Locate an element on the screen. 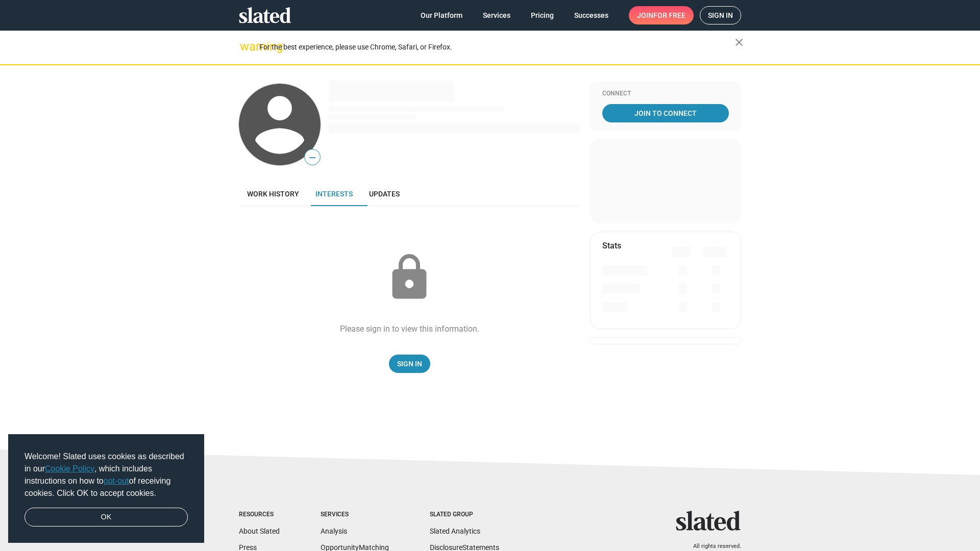  span: Join To Connect is located at coordinates (666, 113).